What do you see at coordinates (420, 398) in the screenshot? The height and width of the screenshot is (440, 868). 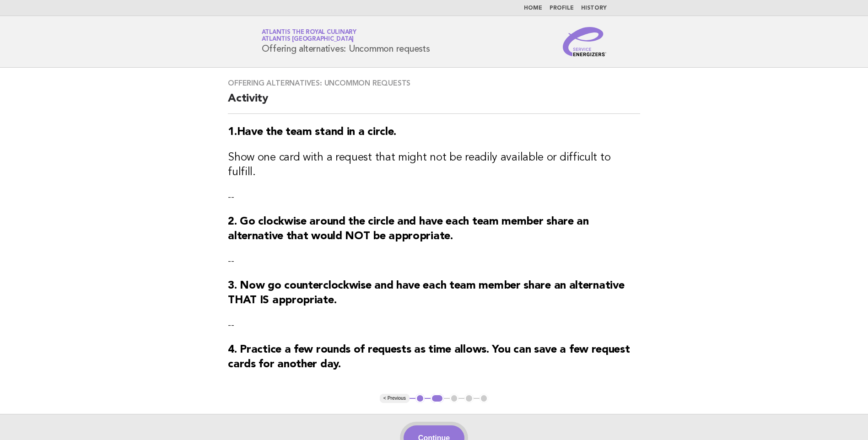 I see `button: 1` at bounding box center [420, 398].